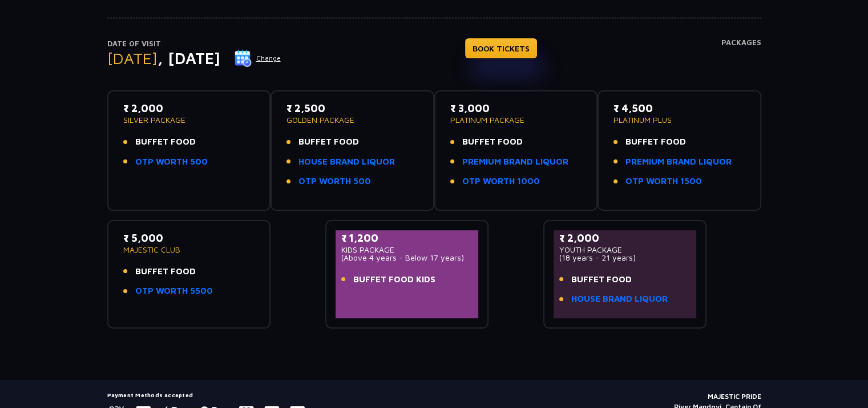 This screenshot has height=408, width=868. I want to click on button: Change, so click(258, 58).